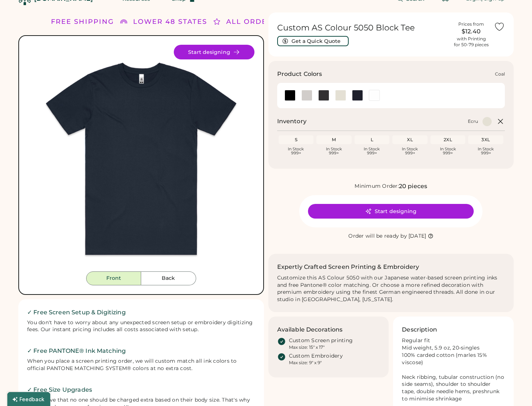 The height and width of the screenshot is (406, 532). What do you see at coordinates (169, 278) in the screenshot?
I see `button: Back` at bounding box center [169, 278].